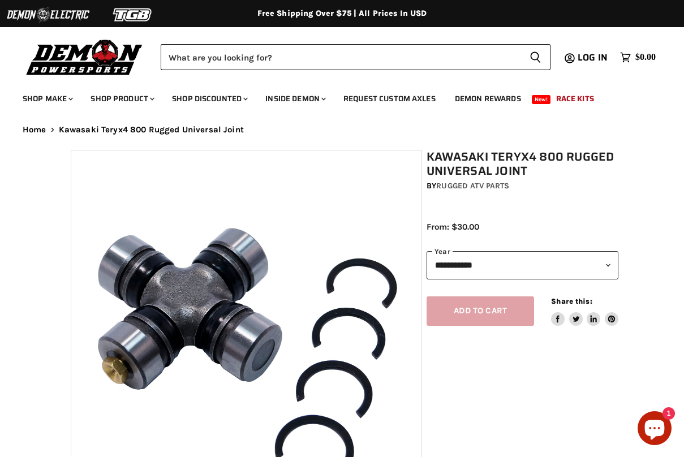 Image resolution: width=684 pixels, height=457 pixels. Describe the element at coordinates (47, 98) in the screenshot. I see `a: Shop Make` at that location.